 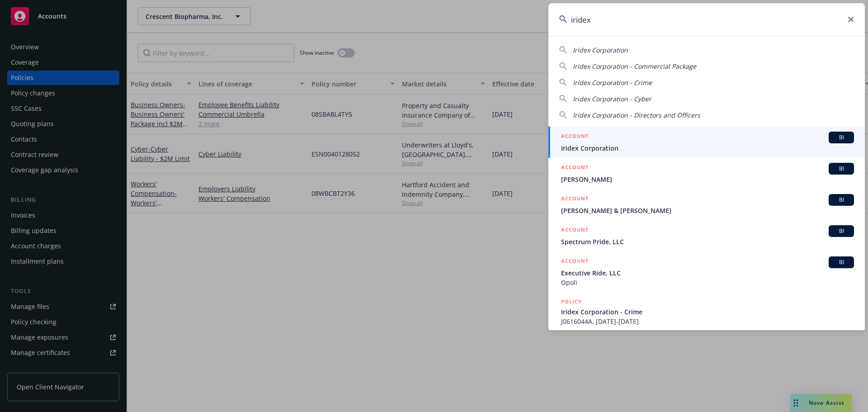 I want to click on a: ACCOUNTBIIridex Corporation, so click(x=707, y=142).